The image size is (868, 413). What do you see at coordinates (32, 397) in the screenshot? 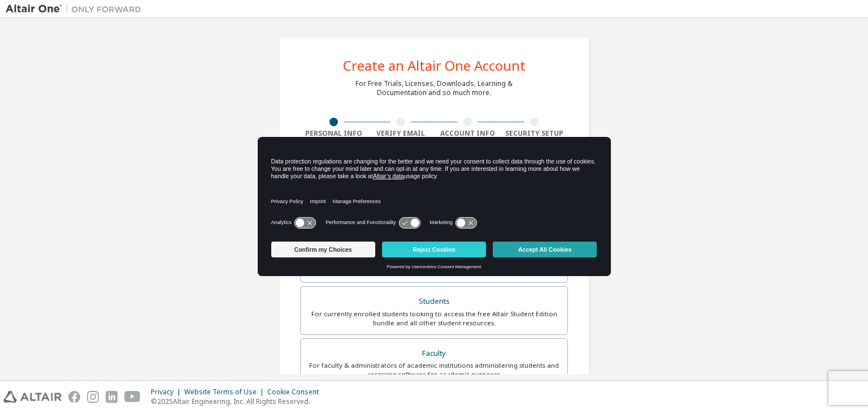
I see `img: altair_logo.svg` at bounding box center [32, 397].